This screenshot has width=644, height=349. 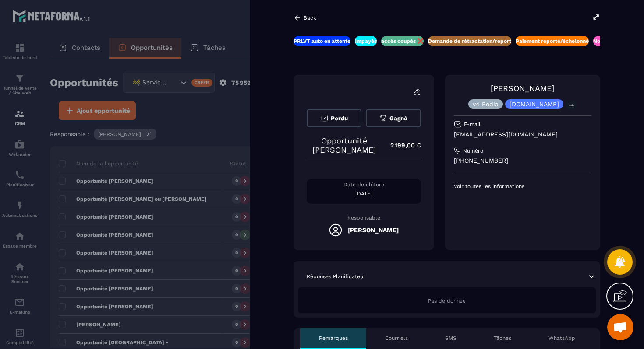 What do you see at coordinates (562, 339) in the screenshot?
I see `p: WhatsApp` at bounding box center [562, 339].